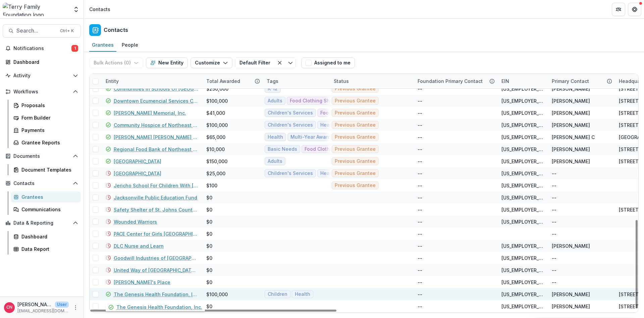 The height and width of the screenshot is (318, 644). I want to click on a: Jacksonville Public Education Fund, so click(156, 198).